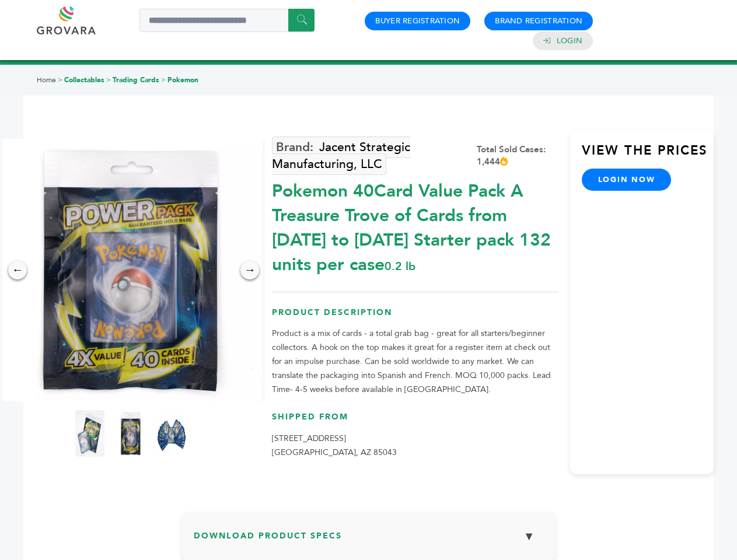 The width and height of the screenshot is (737, 560). What do you see at coordinates (417, 21) in the screenshot?
I see `a: Buyer Registration` at bounding box center [417, 21].